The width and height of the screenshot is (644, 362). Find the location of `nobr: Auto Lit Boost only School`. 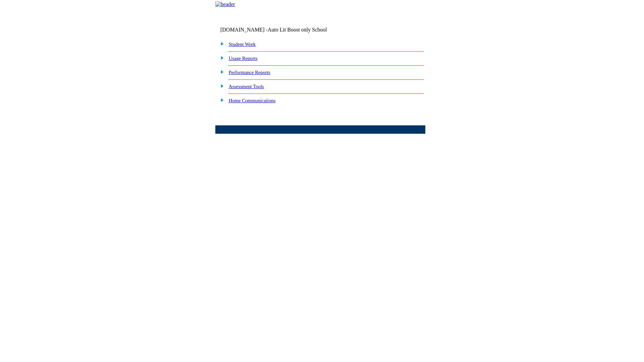

nobr: Auto Lit Boost only School is located at coordinates (298, 29).